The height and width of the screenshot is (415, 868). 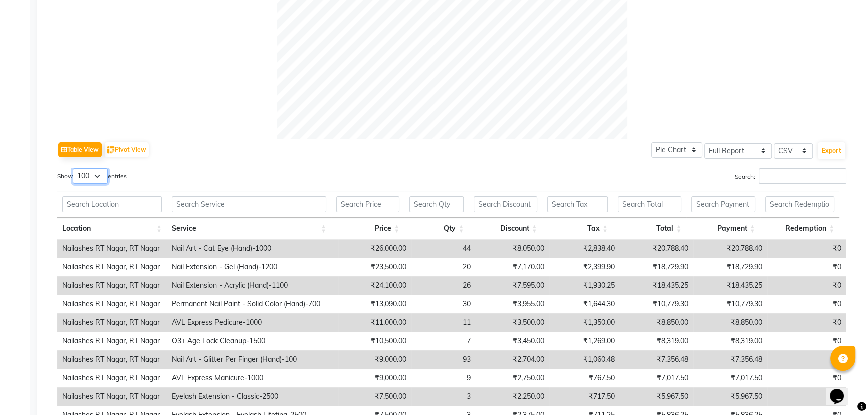 What do you see at coordinates (444, 396) in the screenshot?
I see `td: 3` at bounding box center [444, 396].